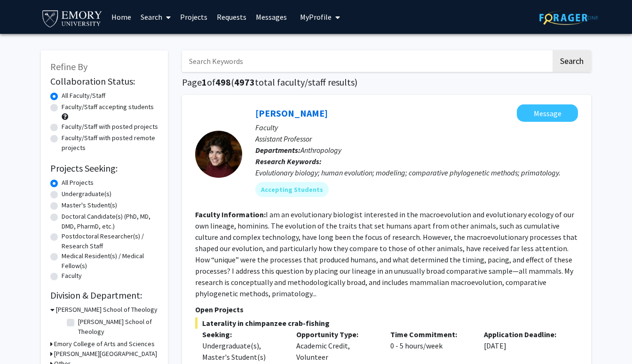  What do you see at coordinates (336, 334) in the screenshot?
I see `p: Opportunity Type:` at bounding box center [336, 334].